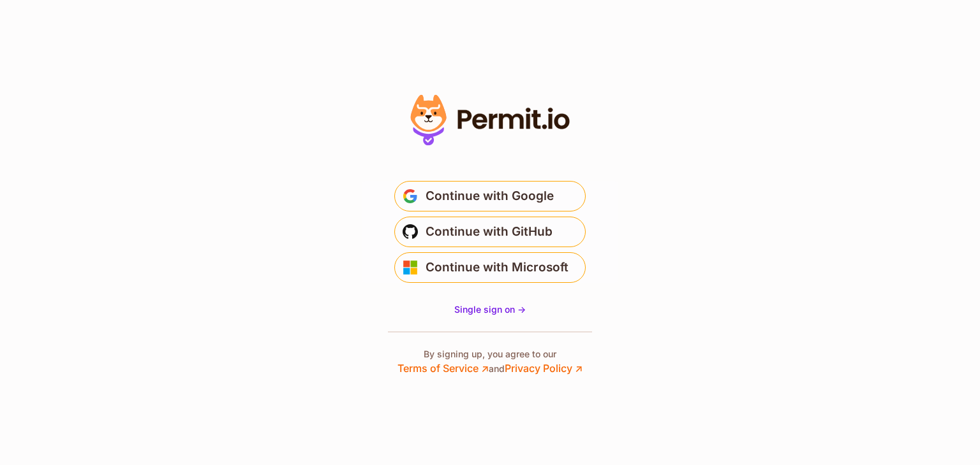  I want to click on button: Continue with Microsoft, so click(490, 267).